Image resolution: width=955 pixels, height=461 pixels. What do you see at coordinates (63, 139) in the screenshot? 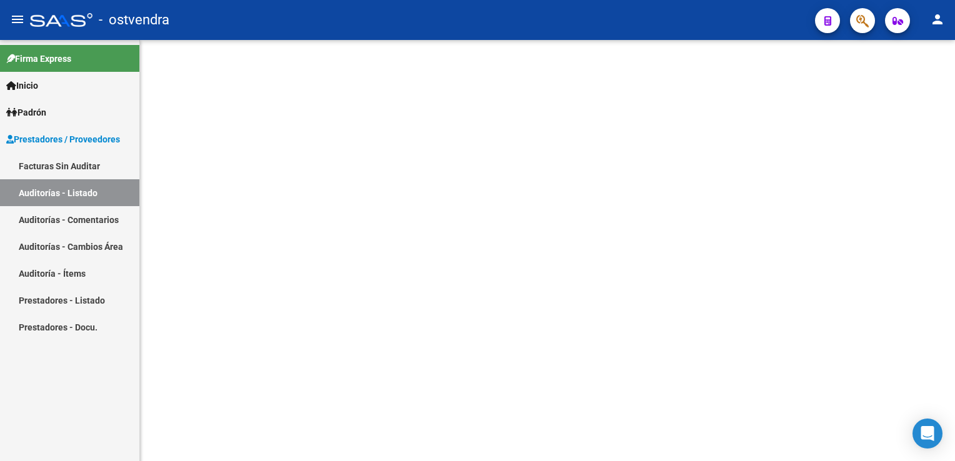
I see `span: Prestadores / Proveedores` at bounding box center [63, 139].